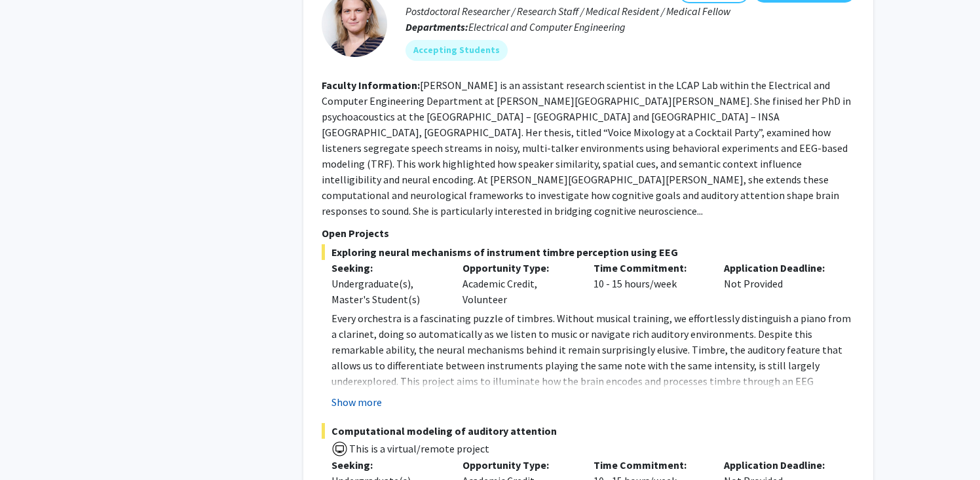 Image resolution: width=980 pixels, height=480 pixels. Describe the element at coordinates (589, 233) in the screenshot. I see `p: Open Projects` at that location.